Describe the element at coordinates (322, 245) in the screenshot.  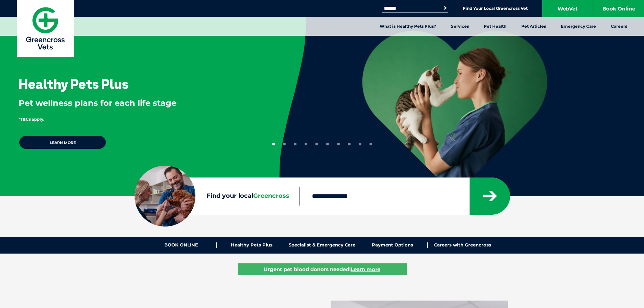
I see `a: Specialist & Emergency Care` at that location.